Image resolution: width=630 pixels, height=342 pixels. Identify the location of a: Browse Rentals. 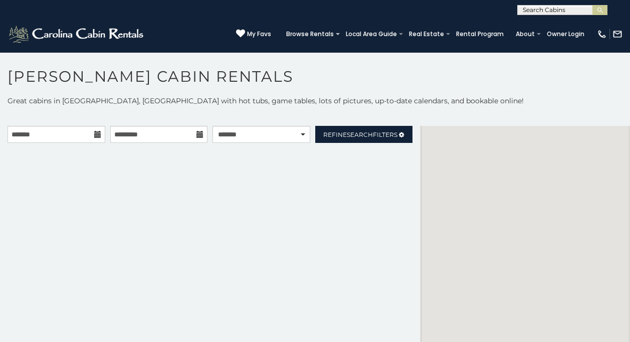
(310, 34).